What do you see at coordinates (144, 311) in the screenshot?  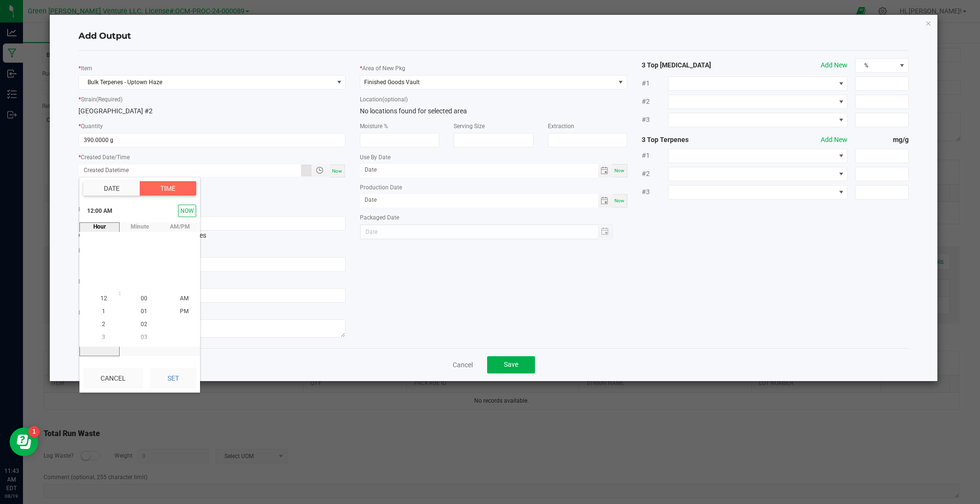 I see `span: 01` at bounding box center [144, 311].